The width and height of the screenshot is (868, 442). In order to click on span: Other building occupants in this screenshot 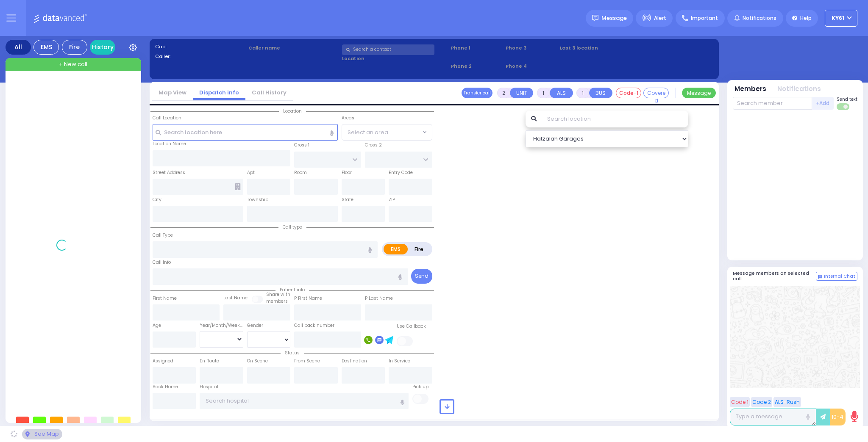, I will do `click(238, 187)`.